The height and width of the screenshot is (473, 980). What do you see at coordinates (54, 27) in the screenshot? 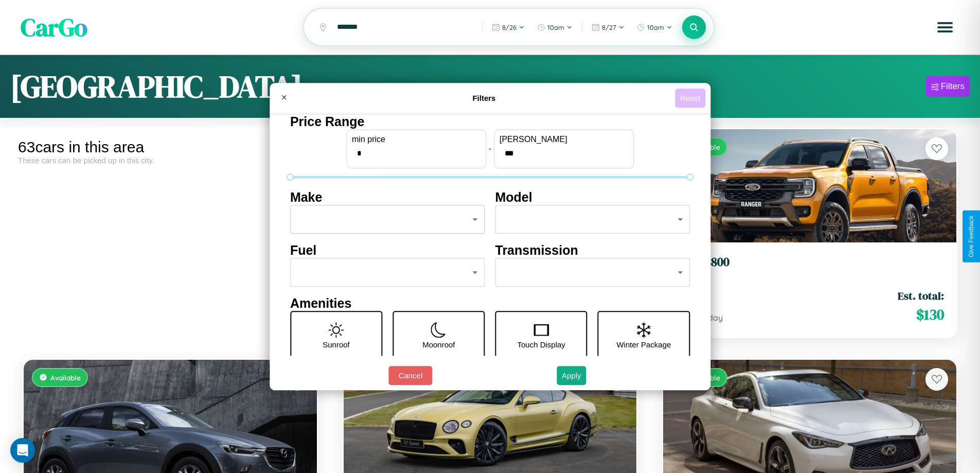
I see `span: CarGo` at bounding box center [54, 27].